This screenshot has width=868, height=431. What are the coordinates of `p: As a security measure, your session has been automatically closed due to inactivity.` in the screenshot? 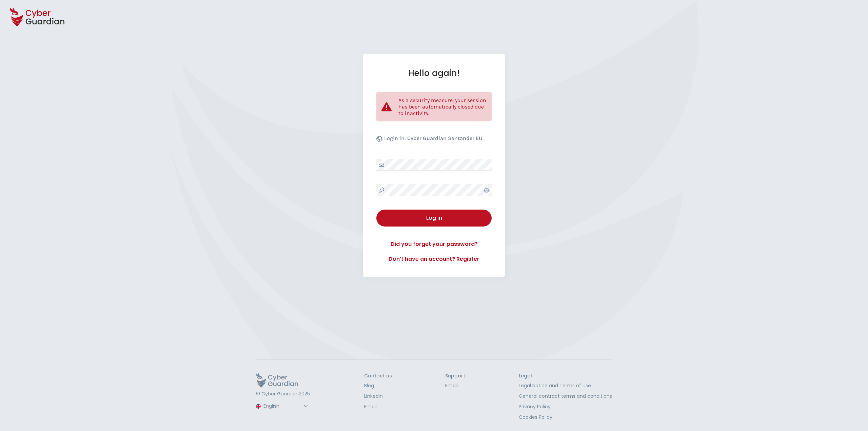 It's located at (442, 106).